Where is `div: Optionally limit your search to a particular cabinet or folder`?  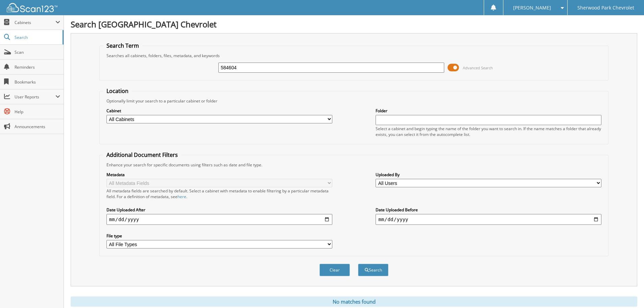 div: Optionally limit your search to a particular cabinet or folder is located at coordinates (354, 101).